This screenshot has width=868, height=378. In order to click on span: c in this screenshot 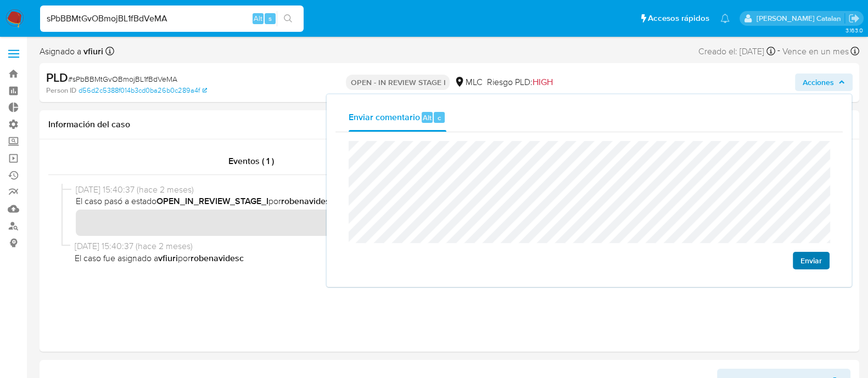, I will do `click(439, 118)`.